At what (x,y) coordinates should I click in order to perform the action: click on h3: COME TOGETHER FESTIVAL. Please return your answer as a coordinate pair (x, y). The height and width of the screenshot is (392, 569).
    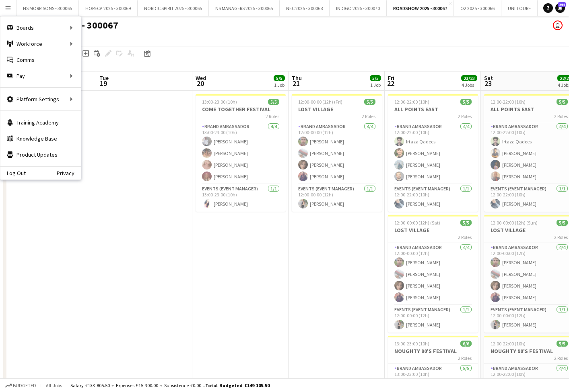
    Looking at the image, I should click on (240, 110).